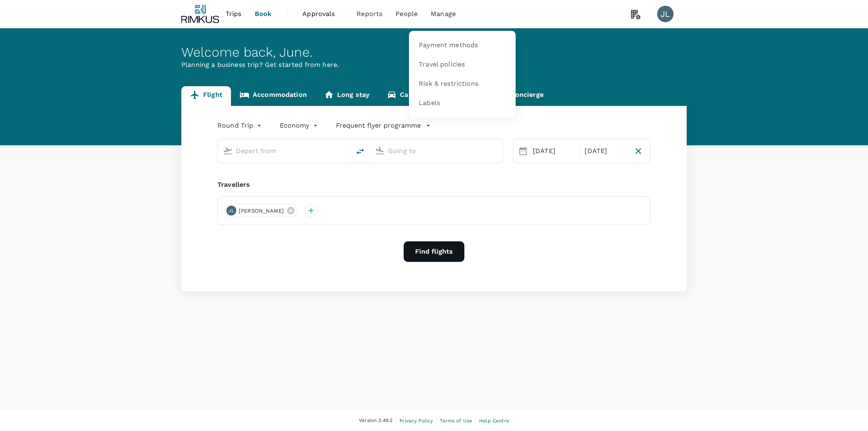  Describe the element at coordinates (494, 421) in the screenshot. I see `a: Help Centre` at that location.